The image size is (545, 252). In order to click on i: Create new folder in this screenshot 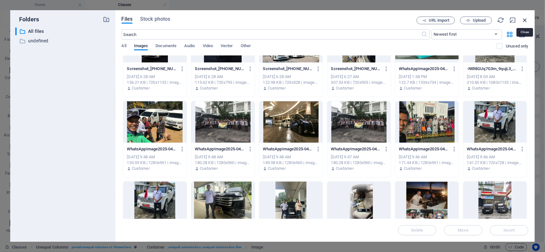, I will do `click(107, 19)`.